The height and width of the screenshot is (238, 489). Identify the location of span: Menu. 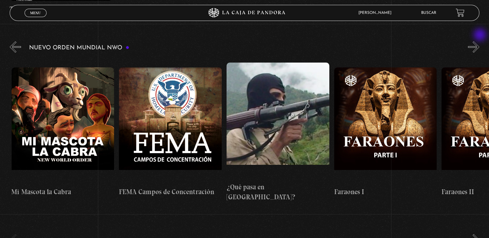
(35, 13).